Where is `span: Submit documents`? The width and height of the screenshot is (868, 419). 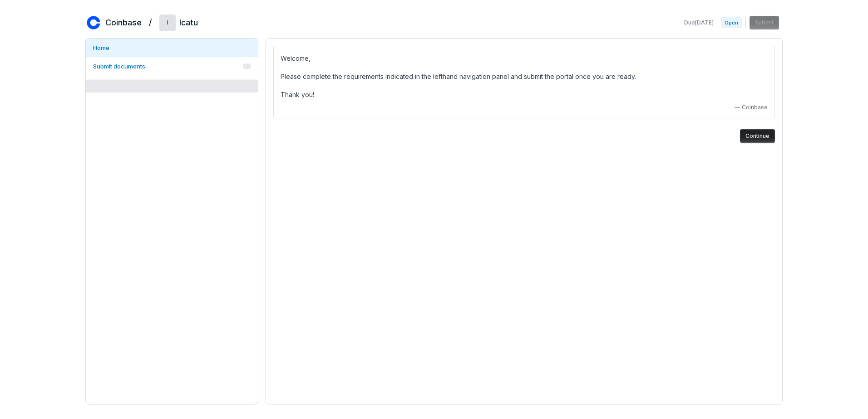
span: Submit documents is located at coordinates (119, 66).